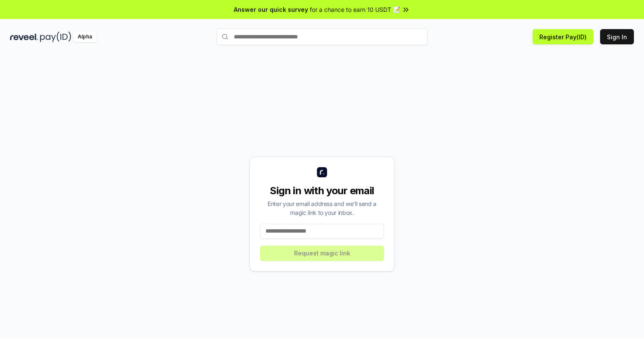 This screenshot has height=339, width=644. I want to click on div: Alpha, so click(85, 37).